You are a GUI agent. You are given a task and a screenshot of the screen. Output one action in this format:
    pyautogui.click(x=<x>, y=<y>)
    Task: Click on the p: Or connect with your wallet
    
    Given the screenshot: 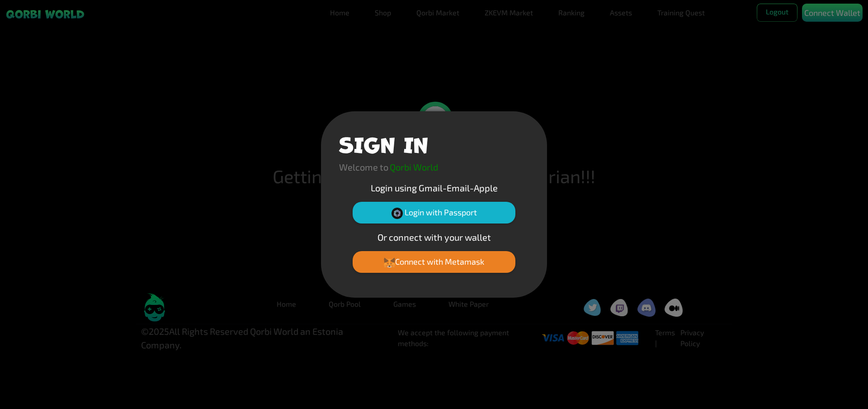 What is the action you would take?
    pyautogui.click(x=434, y=237)
    